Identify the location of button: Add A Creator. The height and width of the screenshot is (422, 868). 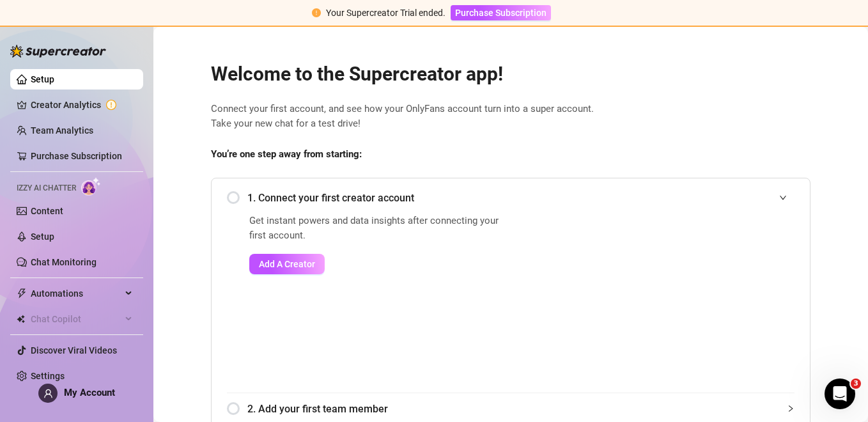
(287, 264).